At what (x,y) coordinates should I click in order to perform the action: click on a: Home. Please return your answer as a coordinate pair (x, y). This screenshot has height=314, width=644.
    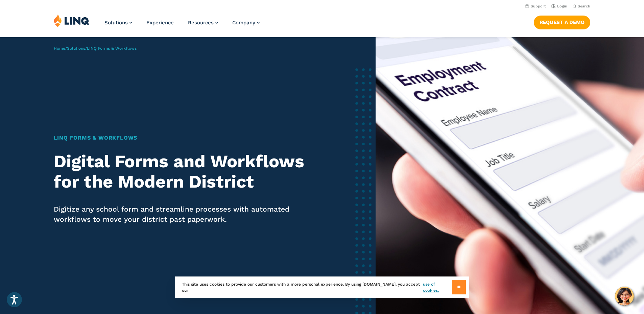
    Looking at the image, I should click on (59, 48).